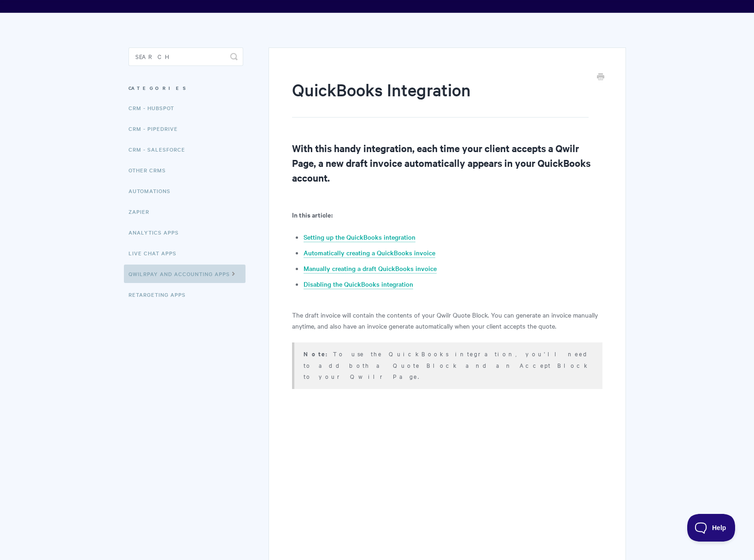 The height and width of the screenshot is (560, 754). Describe the element at coordinates (184, 274) in the screenshot. I see `a: QwilrPay and Accounting Apps` at that location.